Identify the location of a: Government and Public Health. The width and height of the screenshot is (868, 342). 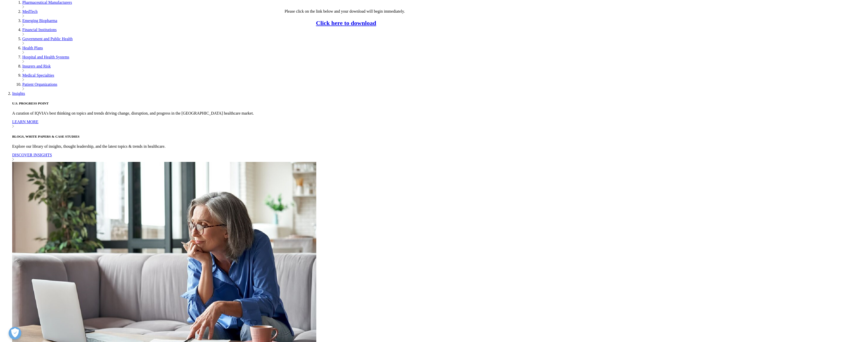
(47, 39).